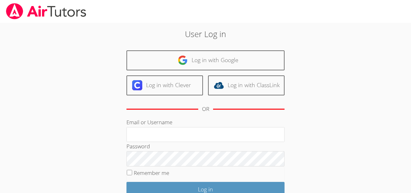 The width and height of the screenshot is (411, 193). I want to click on h2: User Log in, so click(206, 34).